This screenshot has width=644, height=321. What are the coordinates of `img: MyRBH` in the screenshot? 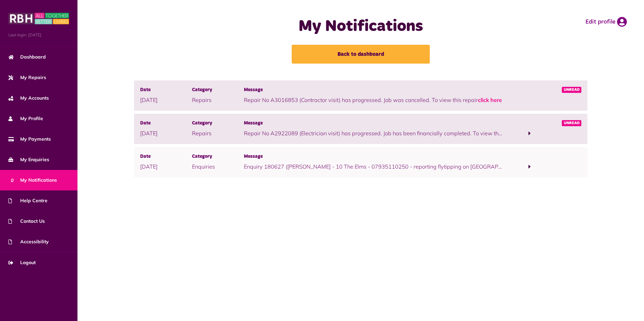 It's located at (39, 19).